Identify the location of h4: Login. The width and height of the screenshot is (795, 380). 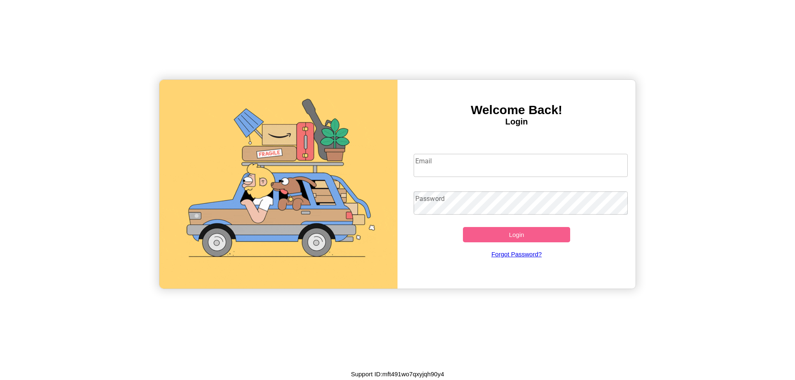
(516, 122).